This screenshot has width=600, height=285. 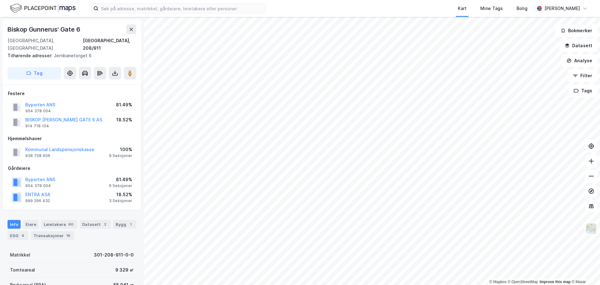 I want to click on a: OpenStreetMap, so click(x=523, y=281).